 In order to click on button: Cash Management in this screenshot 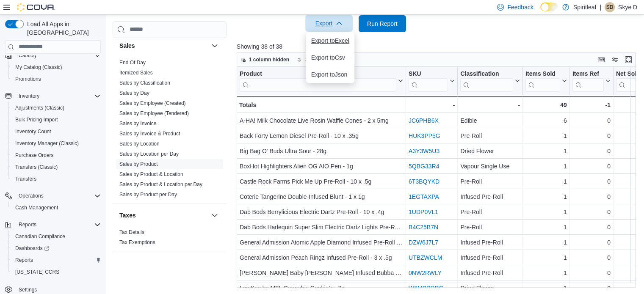, I will do `click(56, 208)`.